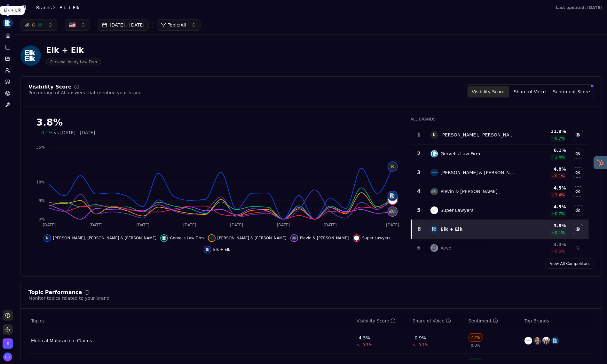 This screenshot has width=607, height=364. Describe the element at coordinates (419, 210) in the screenshot. I see `div: 5` at that location.